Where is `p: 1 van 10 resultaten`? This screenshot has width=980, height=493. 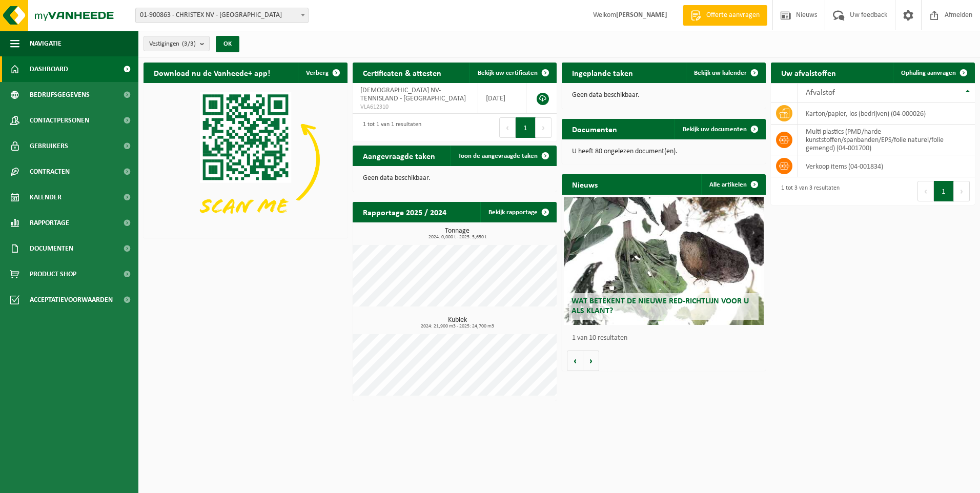
p: 1 van 10 resultaten is located at coordinates (666, 338).